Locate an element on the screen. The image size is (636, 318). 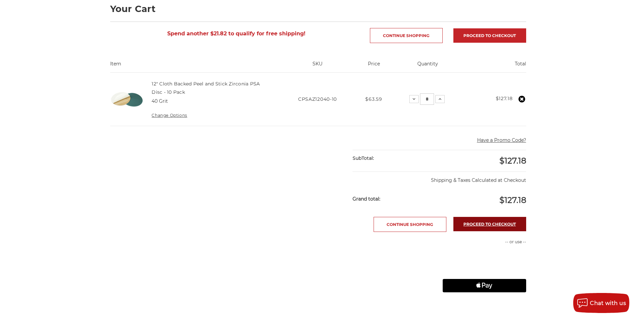
strong: $127.18 is located at coordinates (504, 99).